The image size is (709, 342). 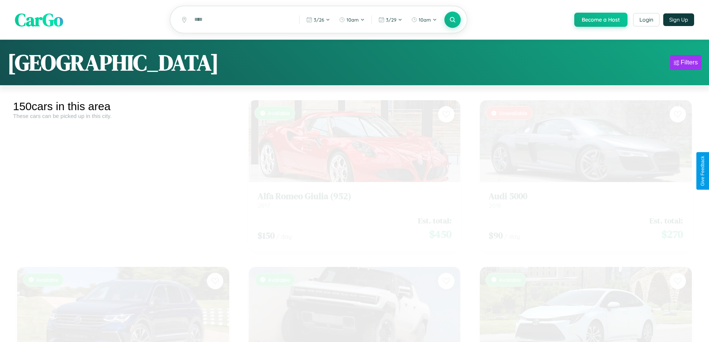 What do you see at coordinates (495, 199) in the screenshot?
I see `span: 2018` at bounding box center [495, 199].